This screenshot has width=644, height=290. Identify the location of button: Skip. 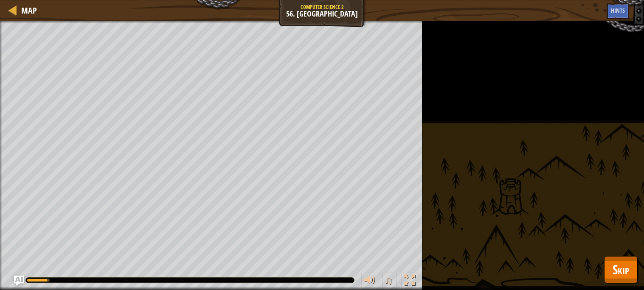
(621, 270).